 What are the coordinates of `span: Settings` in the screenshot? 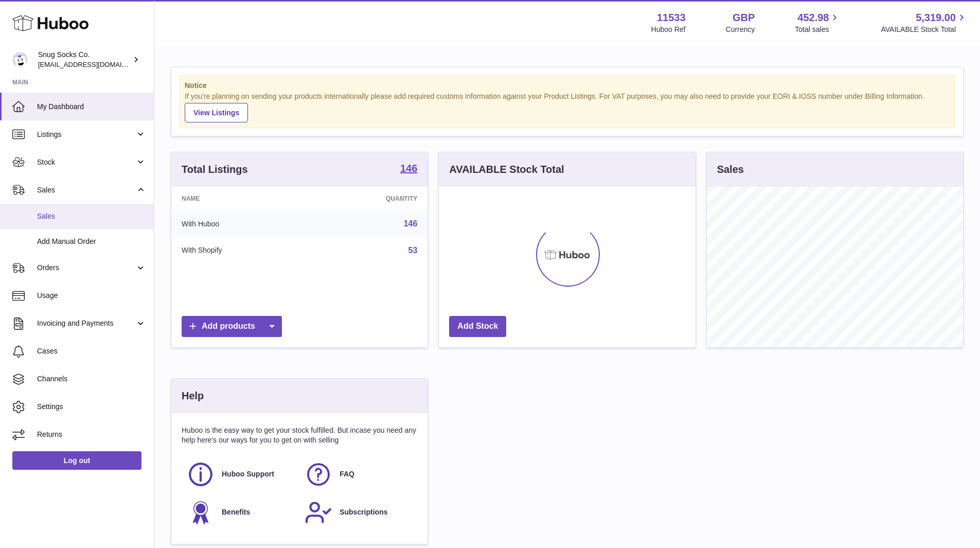 It's located at (91, 407).